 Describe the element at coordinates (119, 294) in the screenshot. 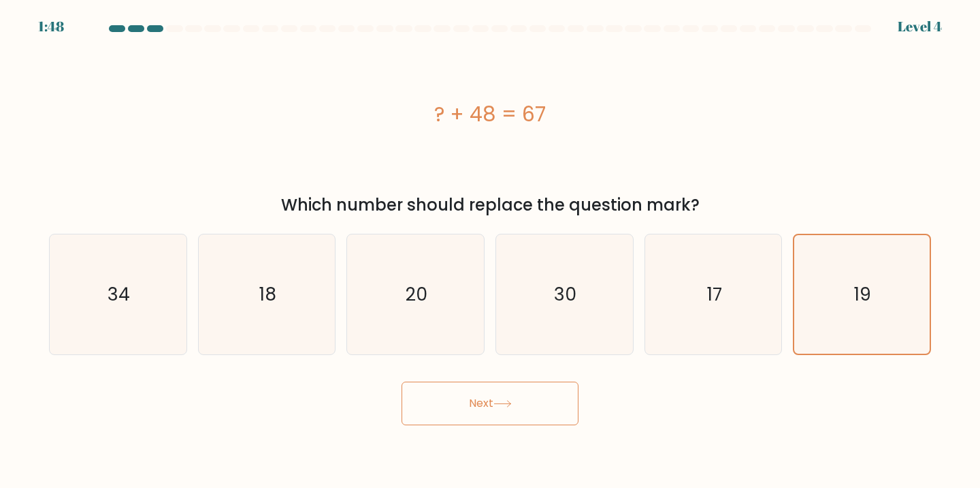

I see `text: 34` at that location.